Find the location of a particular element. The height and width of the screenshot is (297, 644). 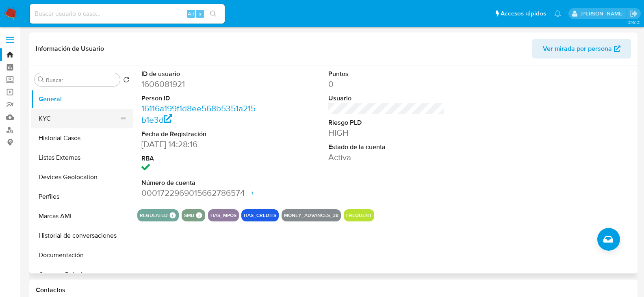

dd: Activa is located at coordinates (387, 157).